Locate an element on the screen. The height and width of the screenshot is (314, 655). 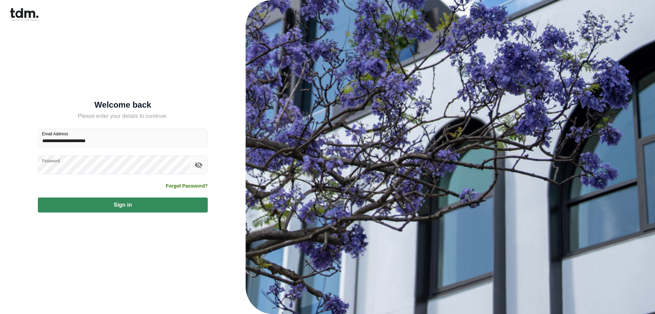
button: Sign in is located at coordinates (123, 205).